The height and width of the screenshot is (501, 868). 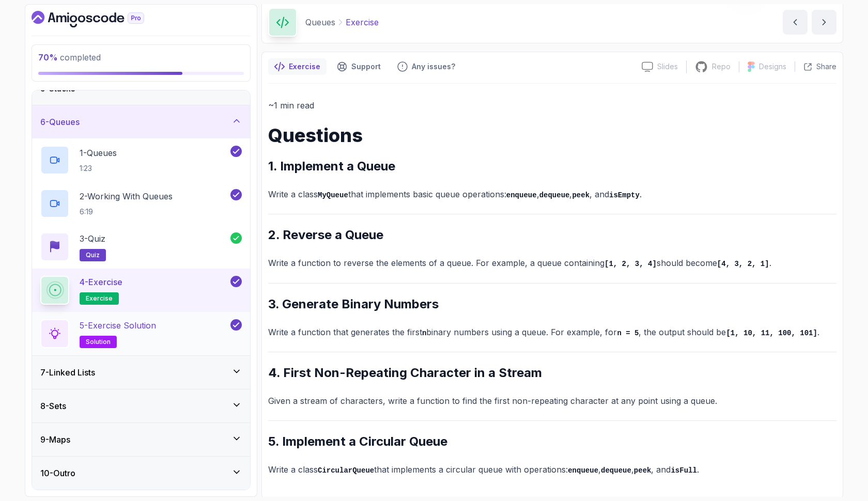 I want to click on button: 4-Exerciseexercise, so click(x=141, y=290).